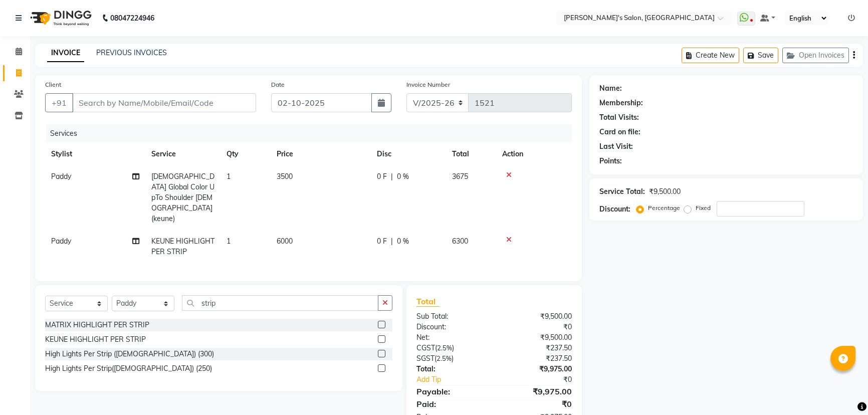  I want to click on th: Stylist, so click(95, 153).